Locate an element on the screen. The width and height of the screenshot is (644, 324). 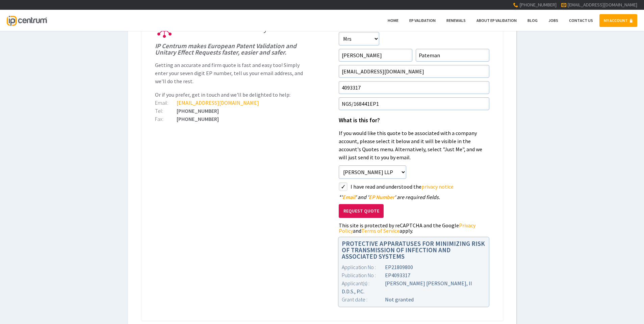
div: Tel: is located at coordinates (166, 111).